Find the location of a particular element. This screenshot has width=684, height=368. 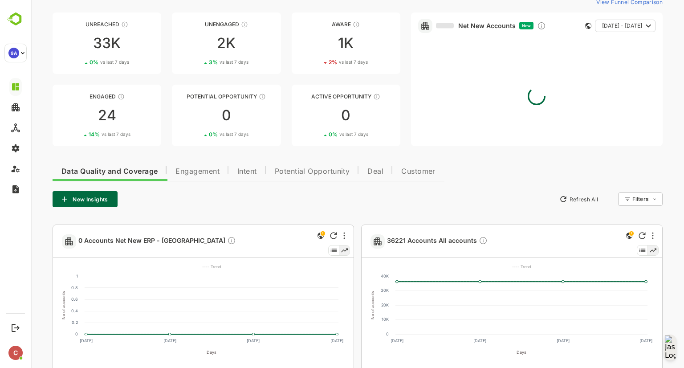

span: Data Quality and Coverage is located at coordinates (78, 171).